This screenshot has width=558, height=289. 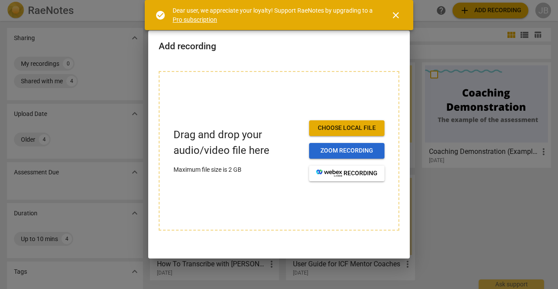 What do you see at coordinates (238, 143) in the screenshot?
I see `p: Drag and drop your audio/video file here` at bounding box center [238, 143].